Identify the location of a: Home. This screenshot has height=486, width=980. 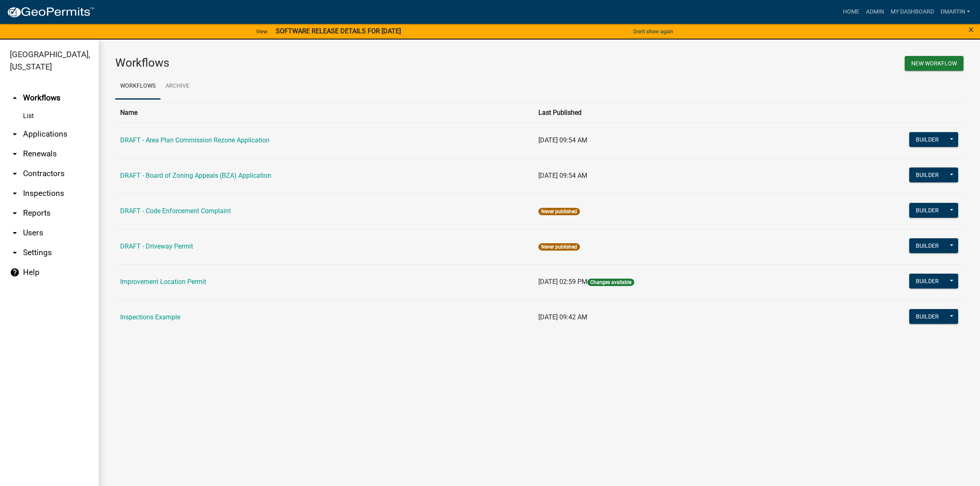
(851, 12).